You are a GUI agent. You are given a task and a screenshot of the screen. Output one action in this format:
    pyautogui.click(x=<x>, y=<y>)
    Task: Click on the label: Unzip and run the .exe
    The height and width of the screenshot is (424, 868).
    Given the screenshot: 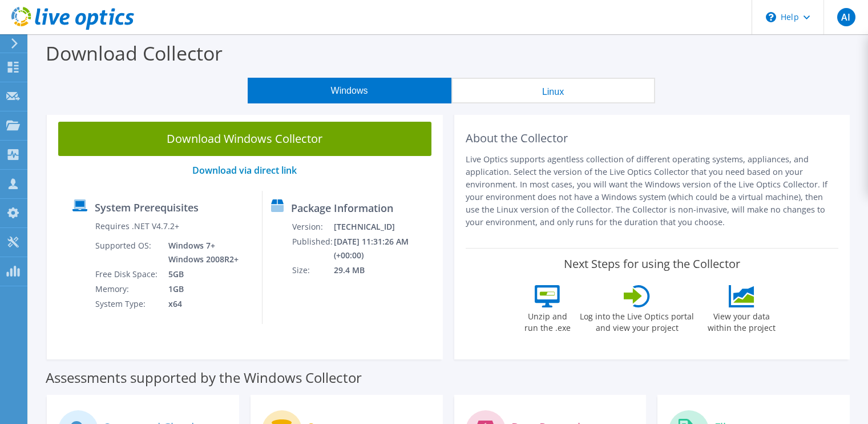 What is the action you would take?
    pyautogui.click(x=547, y=320)
    